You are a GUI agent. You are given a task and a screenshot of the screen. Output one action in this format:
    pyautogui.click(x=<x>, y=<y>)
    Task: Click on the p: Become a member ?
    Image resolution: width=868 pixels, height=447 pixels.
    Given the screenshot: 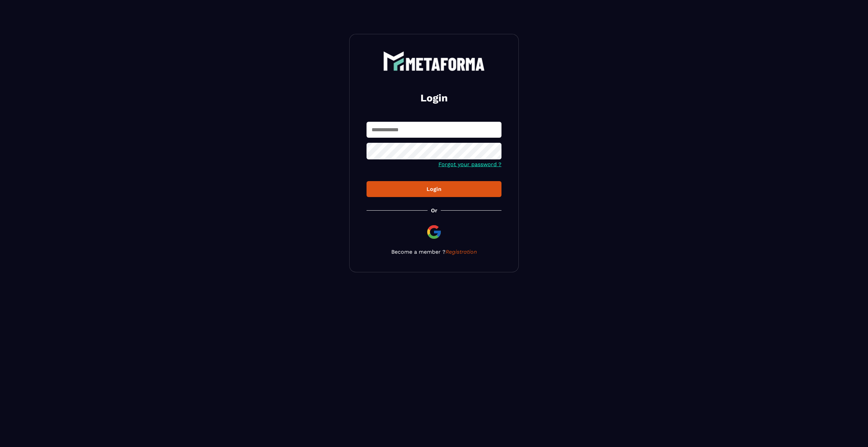 What is the action you would take?
    pyautogui.click(x=434, y=252)
    